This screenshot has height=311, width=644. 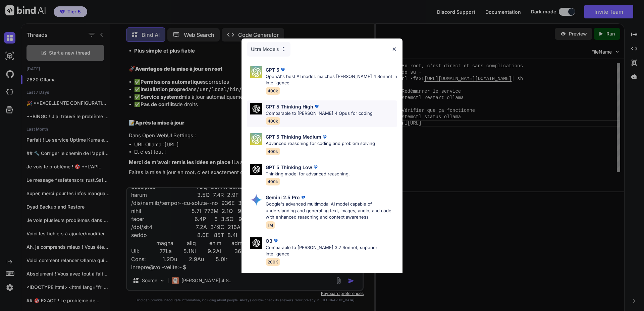 What do you see at coordinates (272, 262) in the screenshot?
I see `span: 200K` at bounding box center [272, 262].